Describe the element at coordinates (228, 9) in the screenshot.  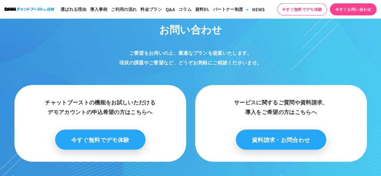
I see `div: パートナー制度` at that location.